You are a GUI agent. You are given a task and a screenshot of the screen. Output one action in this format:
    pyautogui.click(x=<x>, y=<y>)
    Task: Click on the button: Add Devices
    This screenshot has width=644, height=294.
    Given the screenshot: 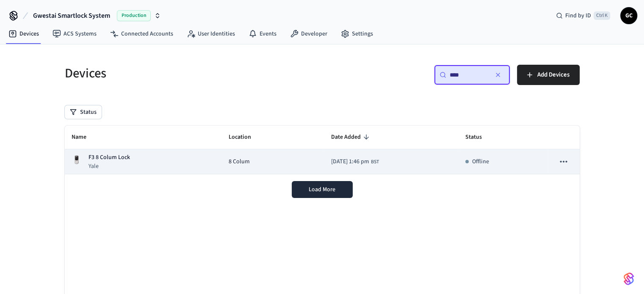 What is the action you would take?
    pyautogui.click(x=548, y=75)
    